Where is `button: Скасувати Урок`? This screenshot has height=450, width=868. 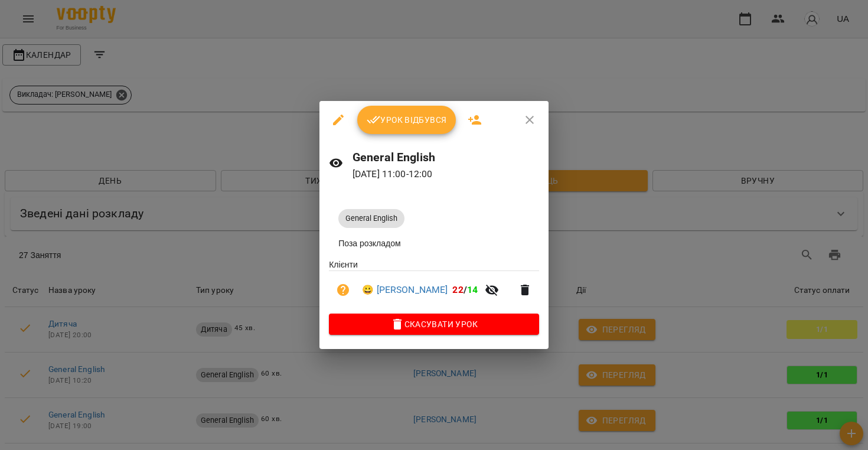 button: Скасувати Урок is located at coordinates (434, 324).